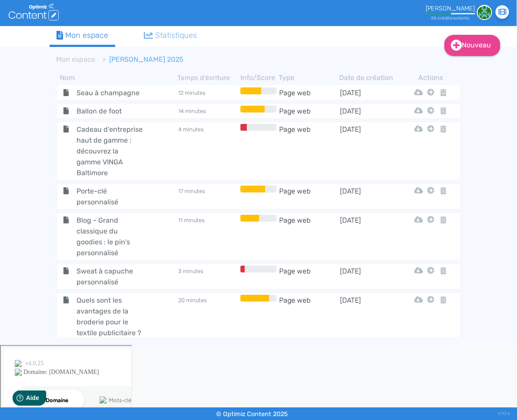 This screenshot has width=517, height=420. Describe the element at coordinates (309, 78) in the screenshot. I see `th: Type` at that location.